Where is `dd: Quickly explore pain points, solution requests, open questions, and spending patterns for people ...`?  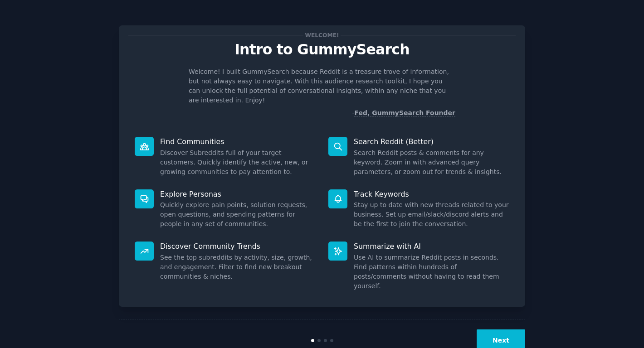 dd: Quickly explore pain points, solution requests, open questions, and spending patterns for people ... is located at coordinates (238, 214).